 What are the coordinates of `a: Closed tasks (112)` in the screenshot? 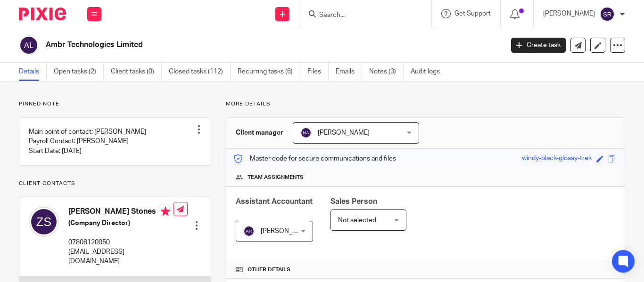 It's located at (200, 72).